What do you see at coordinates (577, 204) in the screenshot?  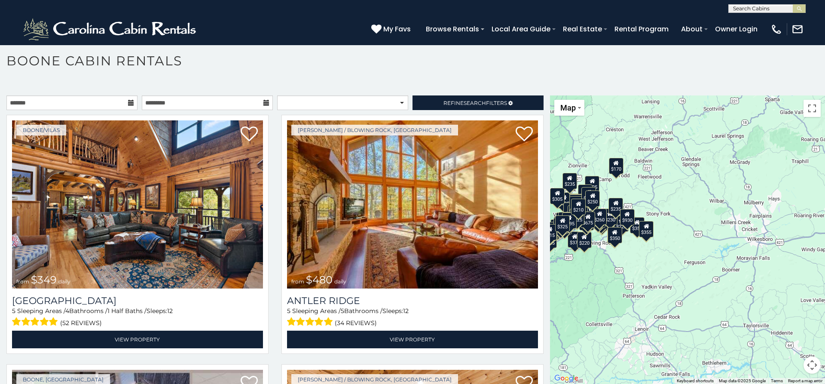 I see `div: $460` at bounding box center [577, 204].